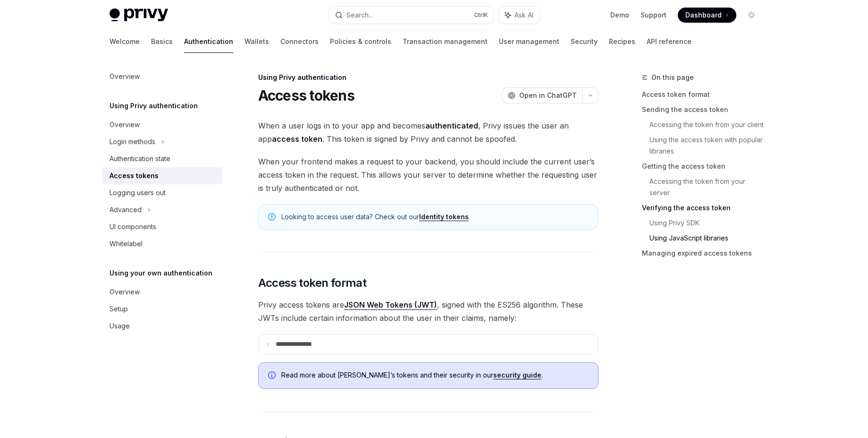 Image resolution: width=868 pixels, height=438 pixels. What do you see at coordinates (529, 42) in the screenshot?
I see `a: User management` at bounding box center [529, 42].